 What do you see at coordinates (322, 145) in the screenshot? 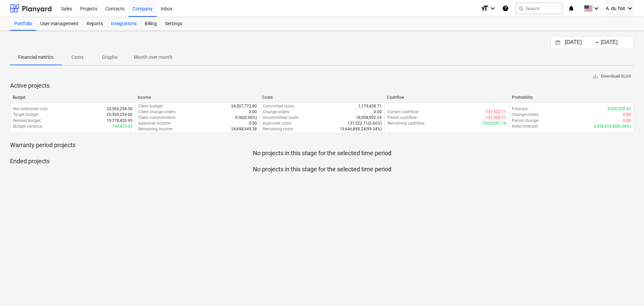
I see `p: Warranty period projects` at bounding box center [322, 145].